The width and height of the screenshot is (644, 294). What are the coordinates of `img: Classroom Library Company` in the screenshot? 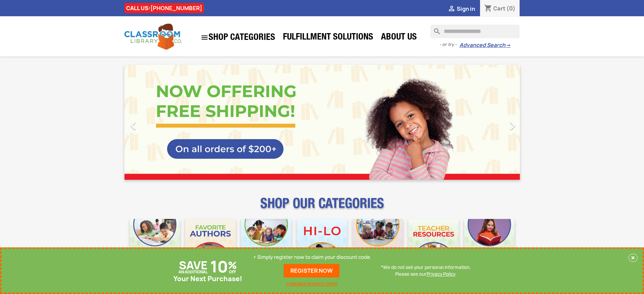 It's located at (153, 37).